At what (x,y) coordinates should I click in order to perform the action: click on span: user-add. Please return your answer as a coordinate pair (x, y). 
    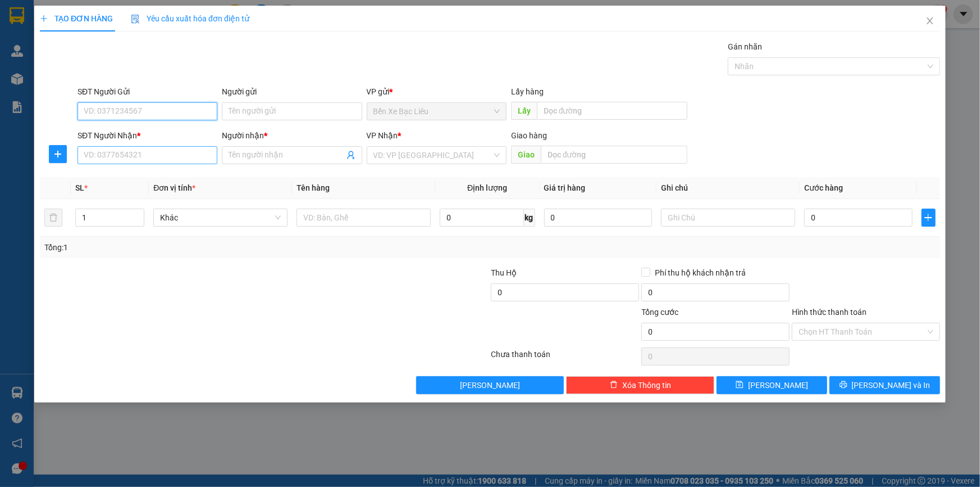
    Looking at the image, I should click on (351, 155).